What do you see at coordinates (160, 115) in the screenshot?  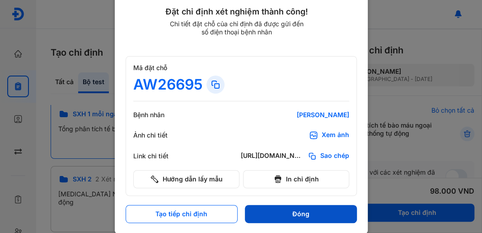 I see `div: Bệnh nhân` at bounding box center [160, 115].